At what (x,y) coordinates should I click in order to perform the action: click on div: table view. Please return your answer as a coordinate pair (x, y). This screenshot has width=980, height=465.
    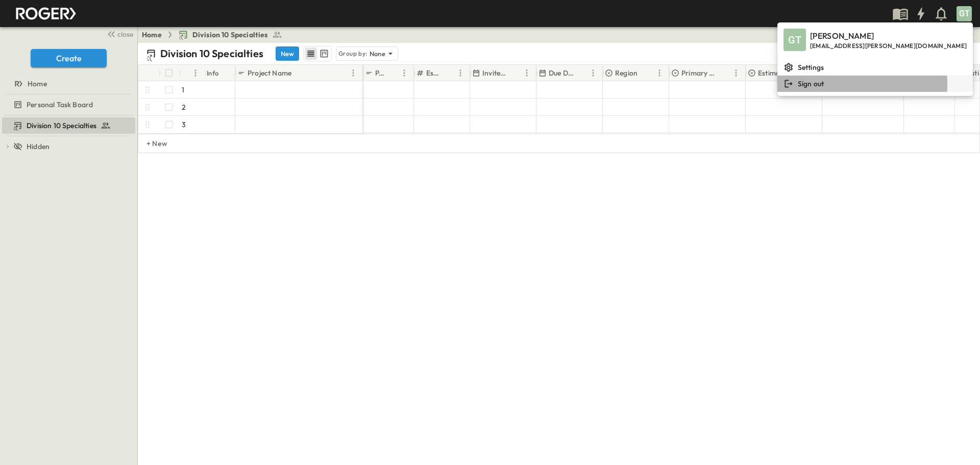
    Looking at the image, I should click on (318, 54).